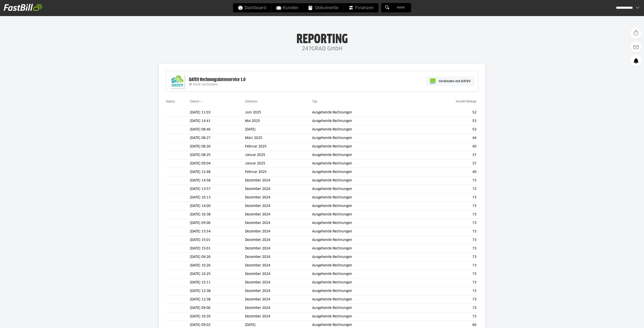 This screenshot has height=328, width=644. I want to click on td: 44, so click(448, 138).